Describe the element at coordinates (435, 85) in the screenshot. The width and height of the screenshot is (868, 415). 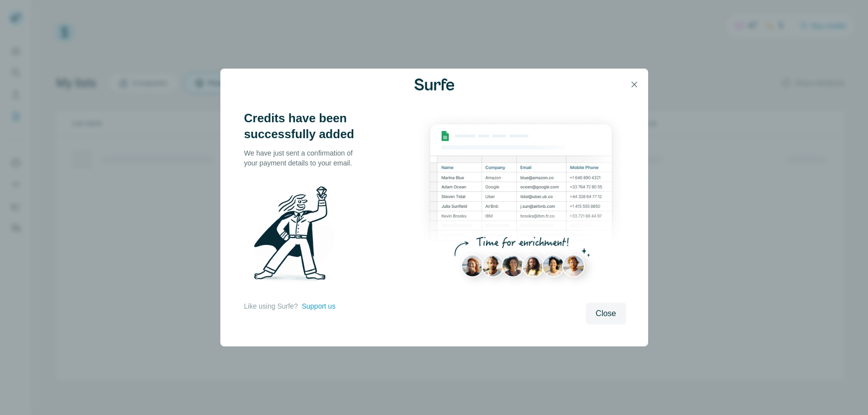
I see `img: Surfe Logo` at that location.